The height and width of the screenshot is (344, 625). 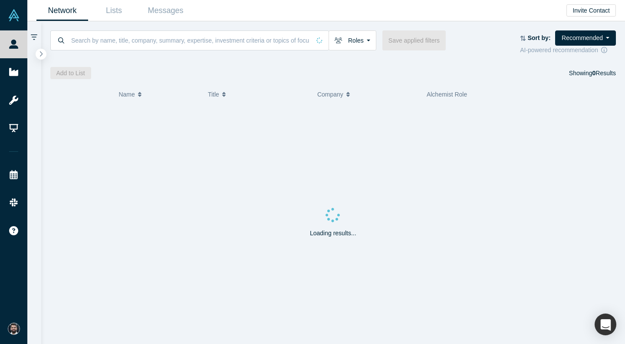 What do you see at coordinates (447, 94) in the screenshot?
I see `span: Alchemist Role` at bounding box center [447, 94].